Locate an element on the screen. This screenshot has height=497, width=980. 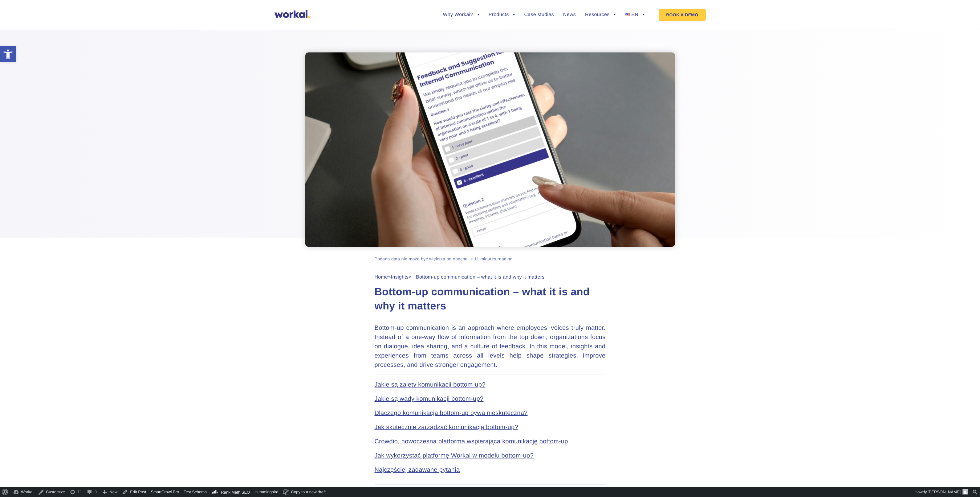
a: News is located at coordinates (570, 15).